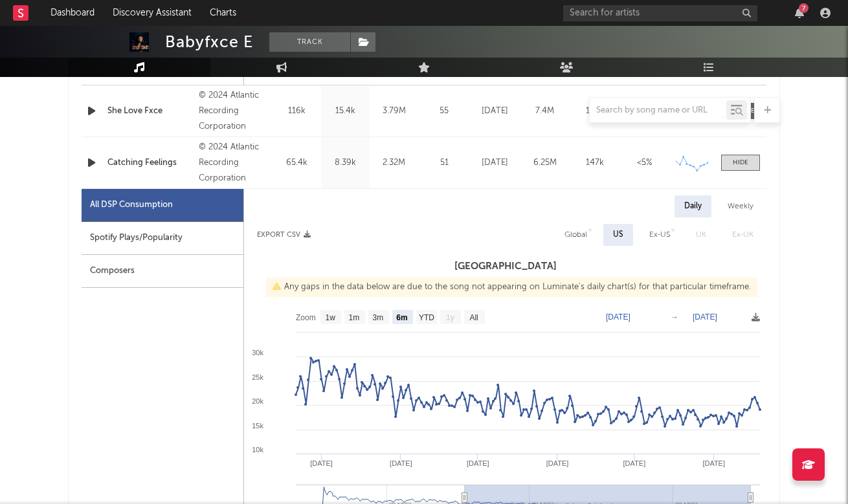 The height and width of the screenshot is (504, 848). I want to click on button: Export CSV, so click(284, 235).